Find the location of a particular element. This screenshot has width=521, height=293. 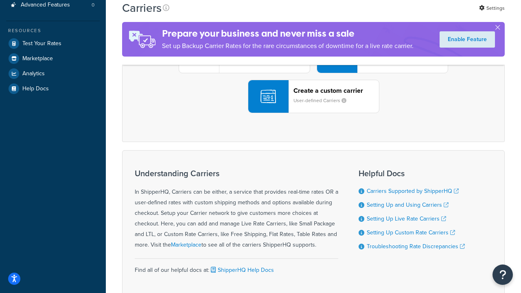

img: icon-carrier-custom-c93b8a24.svg is located at coordinates (268, 96).